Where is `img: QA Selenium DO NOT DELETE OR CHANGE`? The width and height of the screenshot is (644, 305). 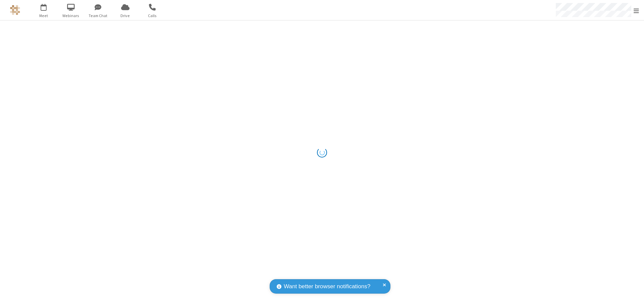
img: QA Selenium DO NOT DELETE OR CHANGE is located at coordinates (15, 10).